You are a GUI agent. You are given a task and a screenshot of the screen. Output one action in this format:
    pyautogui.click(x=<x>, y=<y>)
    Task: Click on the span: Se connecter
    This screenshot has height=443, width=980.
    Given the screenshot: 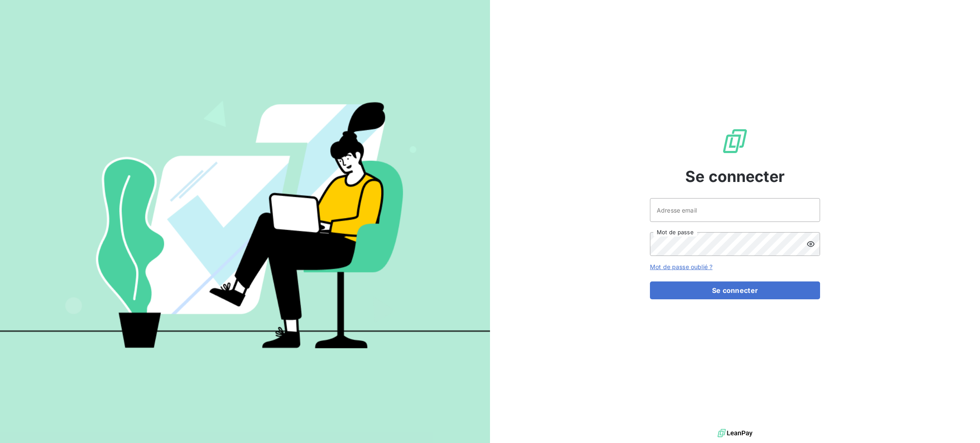 What is the action you would take?
    pyautogui.click(x=735, y=177)
    